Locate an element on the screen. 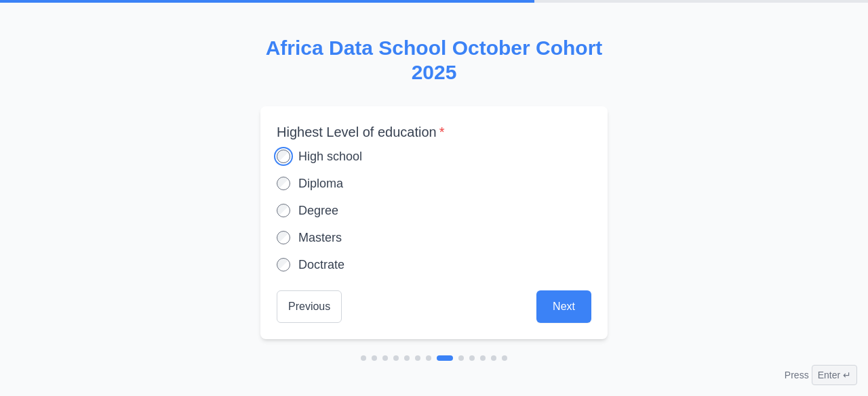 This screenshot has height=396, width=868. h2: Africa Data School October Cohort 2025 is located at coordinates (434, 60).